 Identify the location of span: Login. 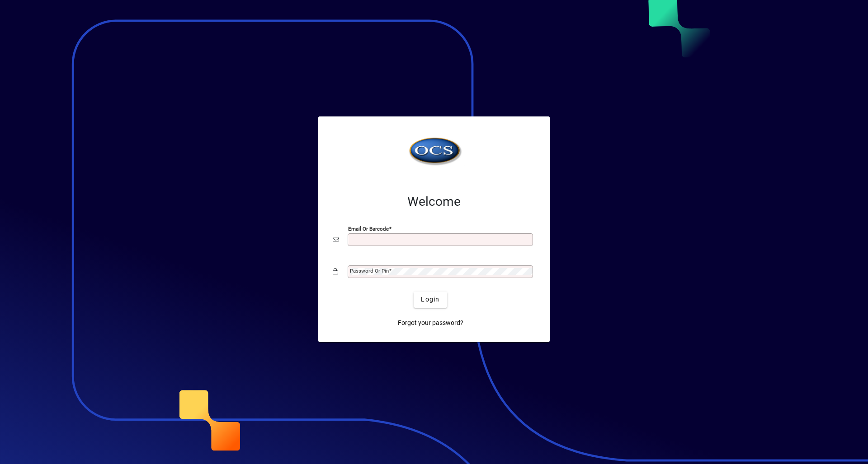
(430, 299).